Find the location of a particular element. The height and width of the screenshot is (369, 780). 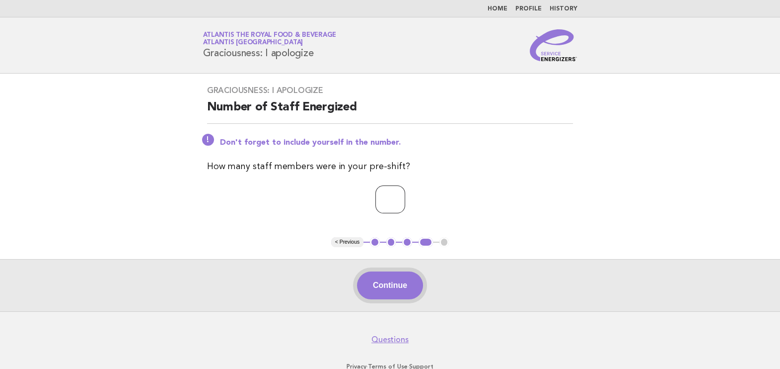

p: How many staff members were in your pre-shift? is located at coordinates (390, 166).